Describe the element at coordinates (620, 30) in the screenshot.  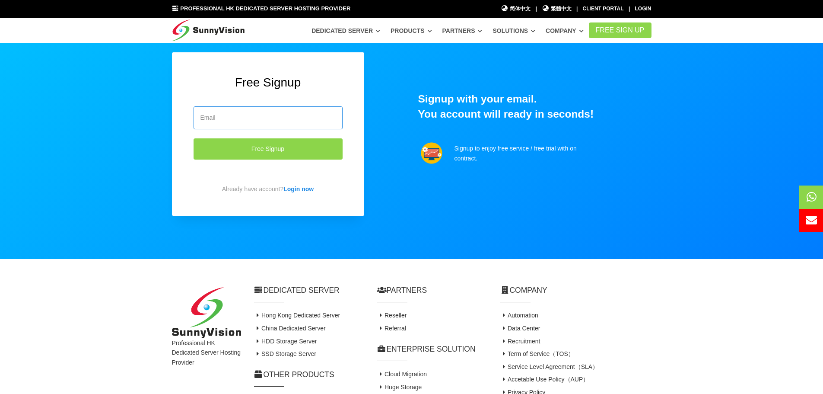
I see `a: FREE Sign Up` at that location.